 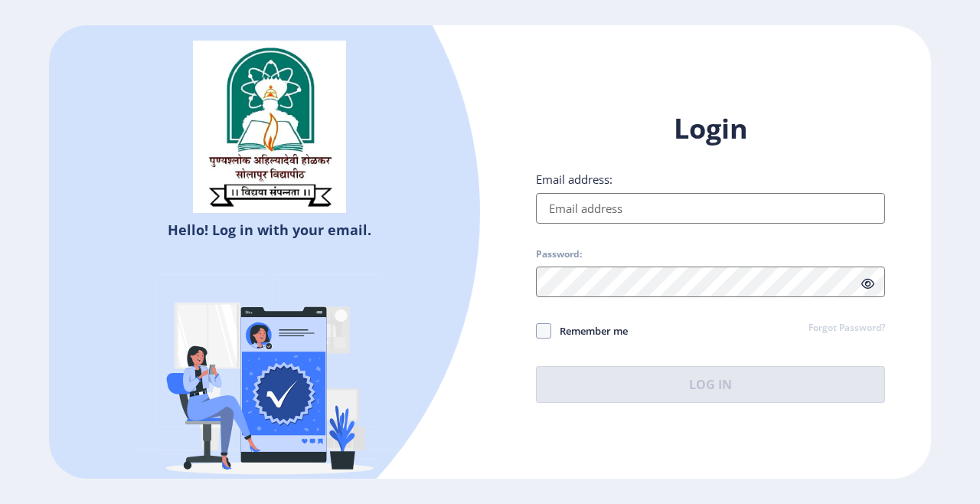 What do you see at coordinates (574, 180) in the screenshot?
I see `label: Email address:` at bounding box center [574, 180].